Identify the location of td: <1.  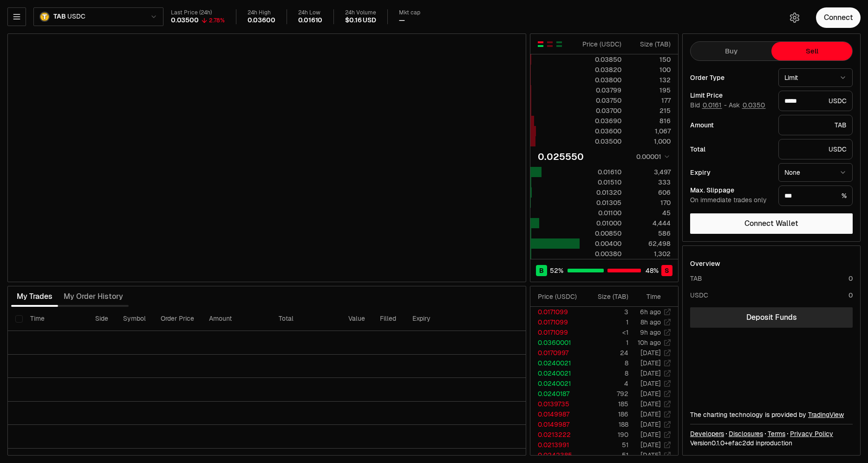
(607, 332).